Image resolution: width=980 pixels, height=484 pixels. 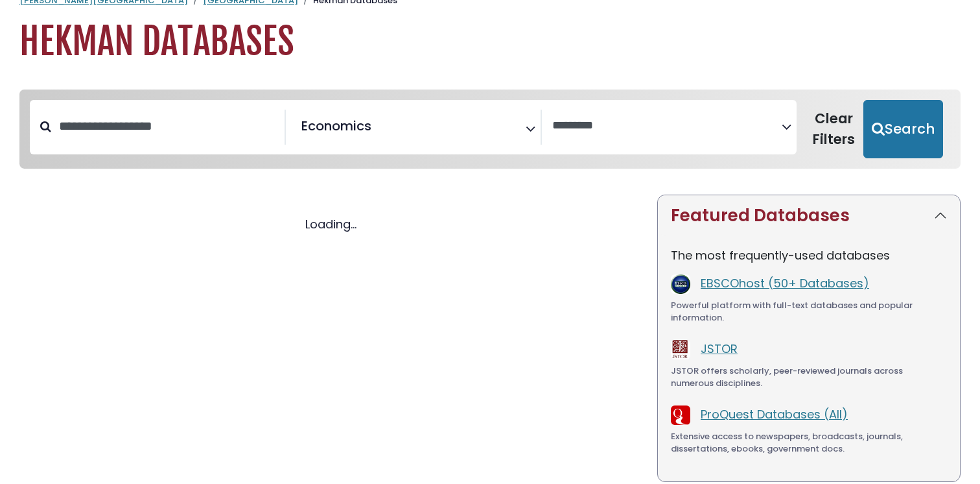 What do you see at coordinates (903, 129) in the screenshot?
I see `button: Submit for Search Results` at bounding box center [903, 129].